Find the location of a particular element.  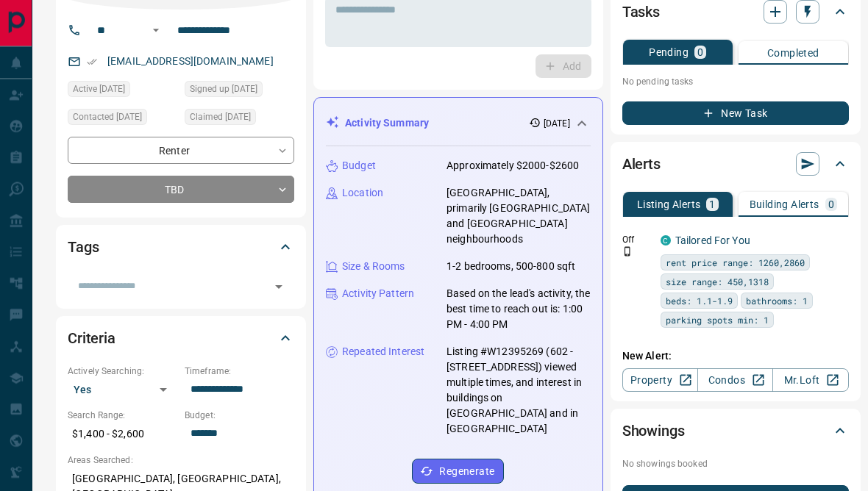

p: Location is located at coordinates (363, 193).